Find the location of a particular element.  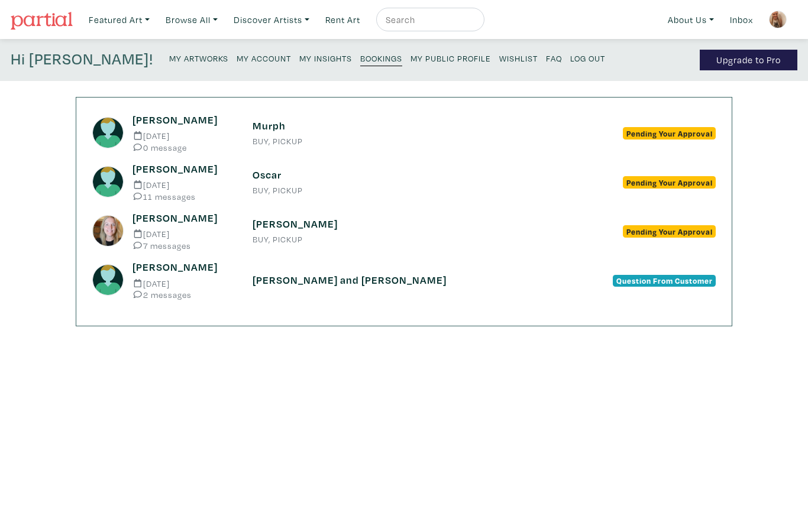

a: Browse All is located at coordinates (192, 19).